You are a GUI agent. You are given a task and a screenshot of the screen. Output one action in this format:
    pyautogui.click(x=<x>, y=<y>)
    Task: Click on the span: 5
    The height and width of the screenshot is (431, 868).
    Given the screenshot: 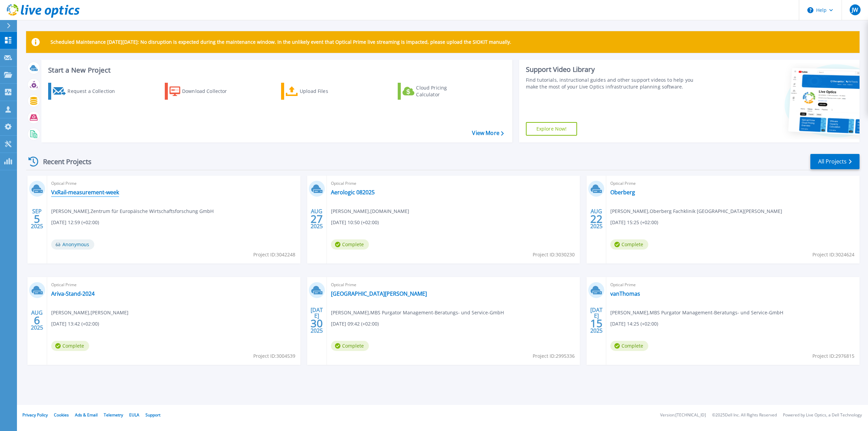 What is the action you would take?
    pyautogui.click(x=37, y=219)
    